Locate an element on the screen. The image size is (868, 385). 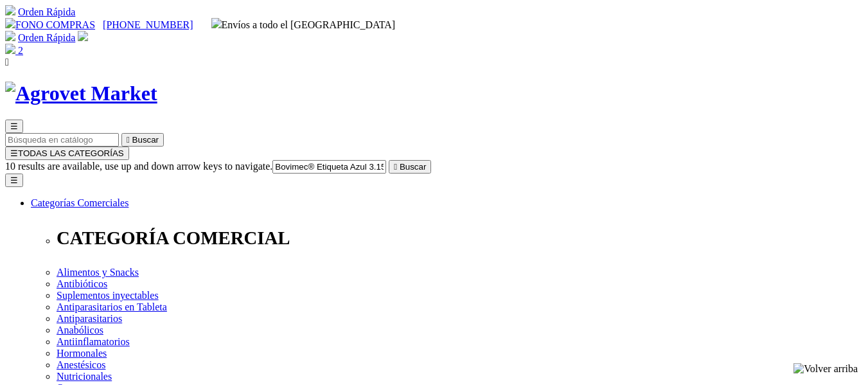
img: Volver arriba is located at coordinates (826, 369).